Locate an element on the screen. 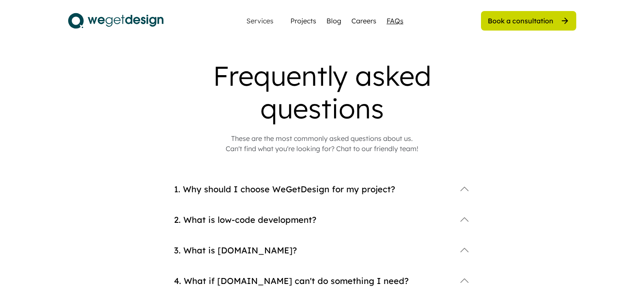 The image size is (644, 295). img: logo.svg is located at coordinates (116, 21).